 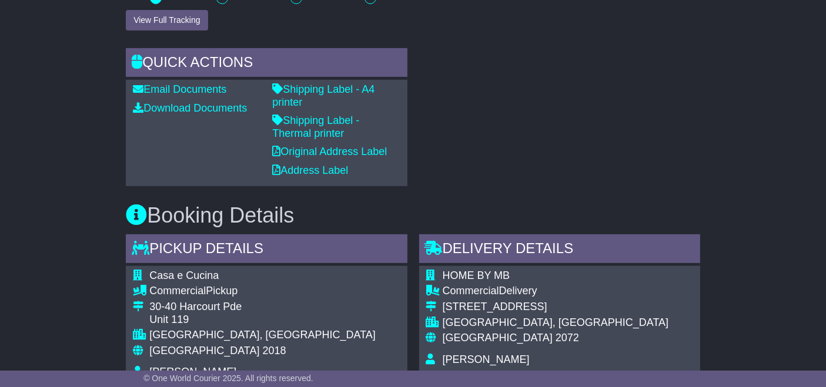 What do you see at coordinates (274, 351) in the screenshot?
I see `span: 2018` at bounding box center [274, 351].